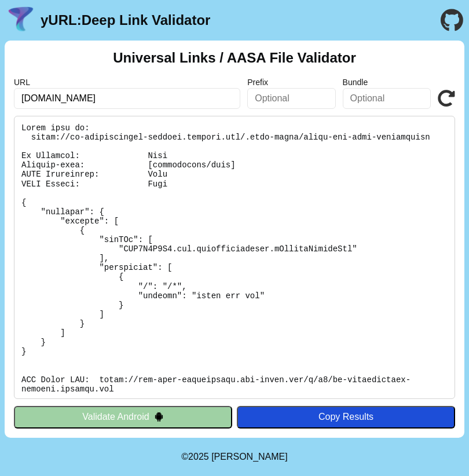  What do you see at coordinates (387, 82) in the screenshot?
I see `label: Bundle` at bounding box center [387, 82].